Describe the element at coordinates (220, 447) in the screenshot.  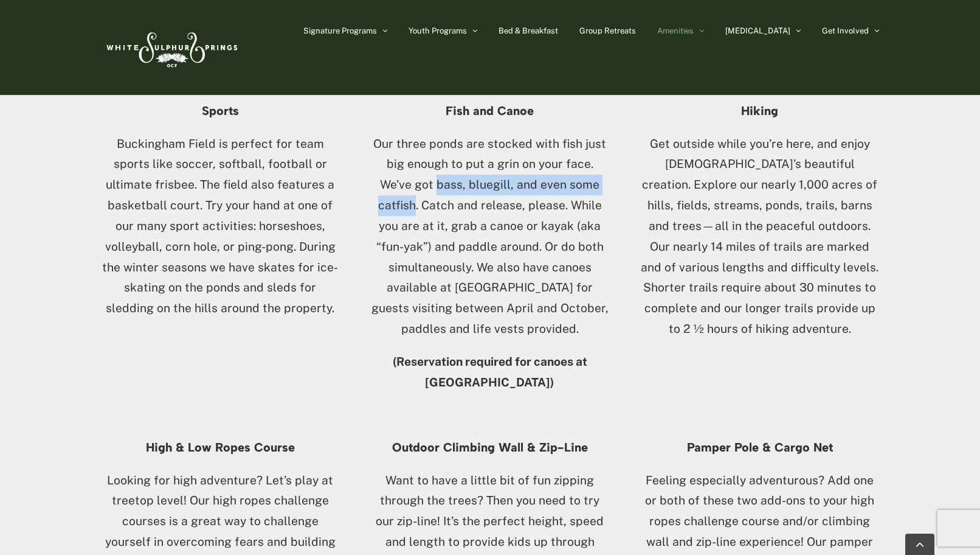
I see `h4: High & Low Ropes Course` at that location.